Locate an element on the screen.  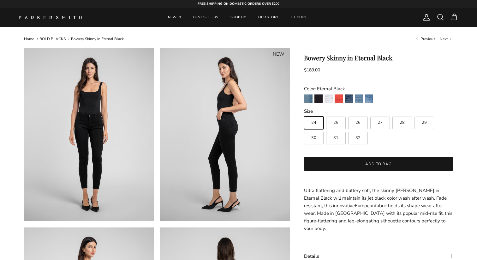
a: Eternal Black is located at coordinates (318, 99).